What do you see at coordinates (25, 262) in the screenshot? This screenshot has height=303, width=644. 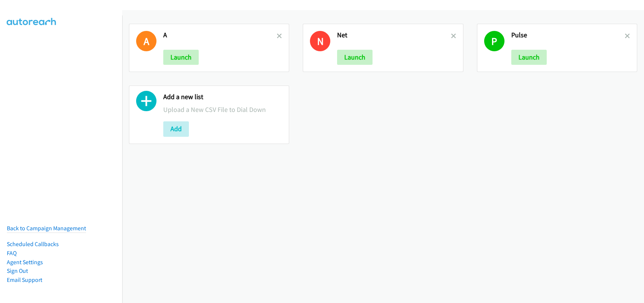 I see `a: Agent Settings` at bounding box center [25, 262].